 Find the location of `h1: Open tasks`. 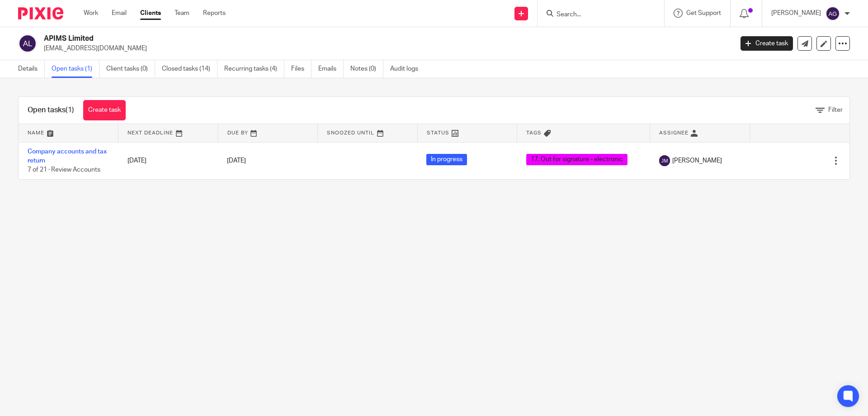

h1: Open tasks is located at coordinates (51, 110).